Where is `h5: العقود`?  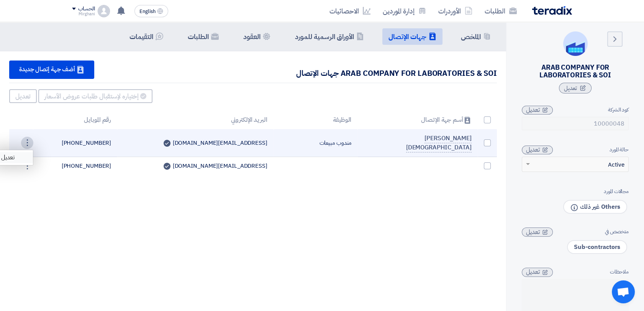
h5: العقود is located at coordinates (252, 36).